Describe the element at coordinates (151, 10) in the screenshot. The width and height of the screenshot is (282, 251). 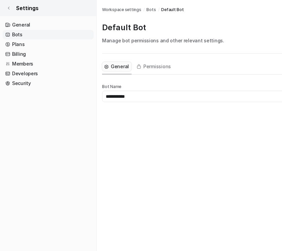
I see `span: Bots` at that location.